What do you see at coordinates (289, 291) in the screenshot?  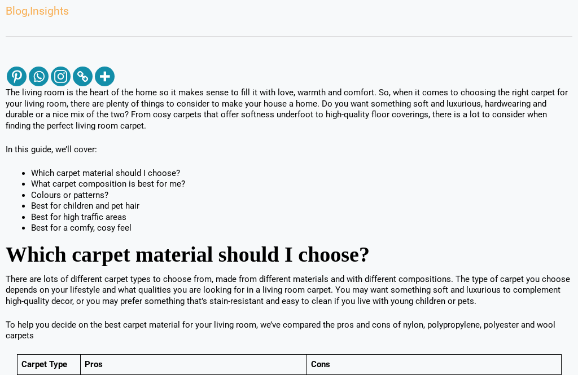 I see `p: There are lots of different carpet types to choose from, made from different materials and with d...` at bounding box center [289, 291].